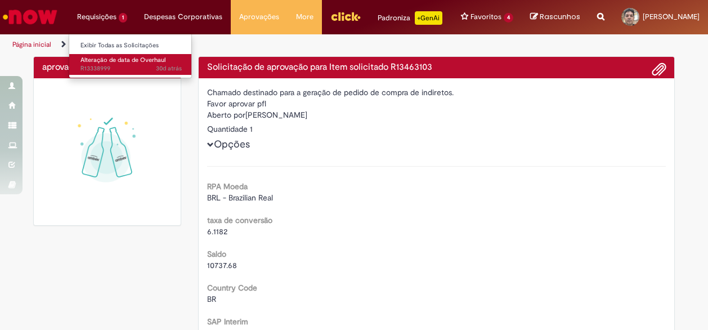  What do you see at coordinates (123, 17) in the screenshot?
I see `span: 1` at bounding box center [123, 17].